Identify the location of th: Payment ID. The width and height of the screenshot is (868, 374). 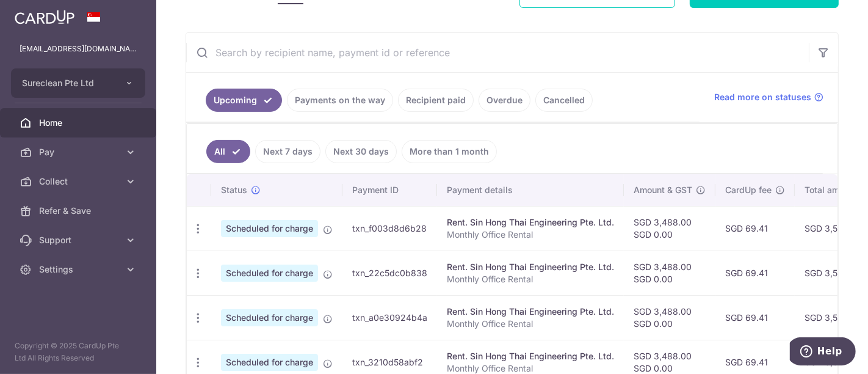
(390, 190).